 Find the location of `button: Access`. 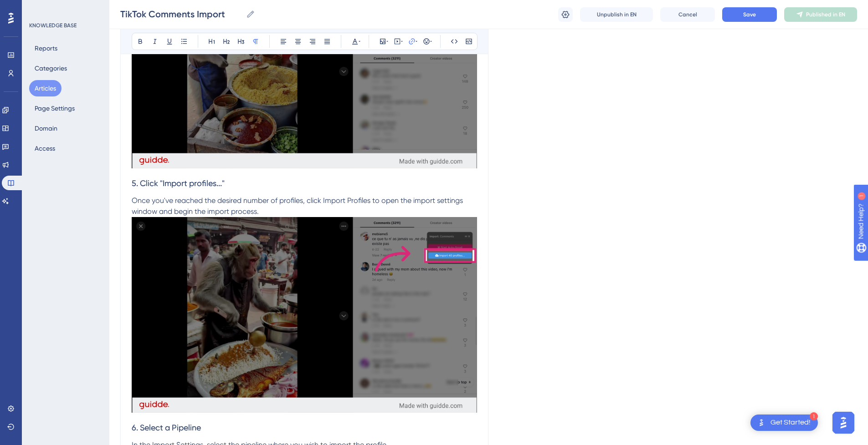

button: Access is located at coordinates (45, 148).